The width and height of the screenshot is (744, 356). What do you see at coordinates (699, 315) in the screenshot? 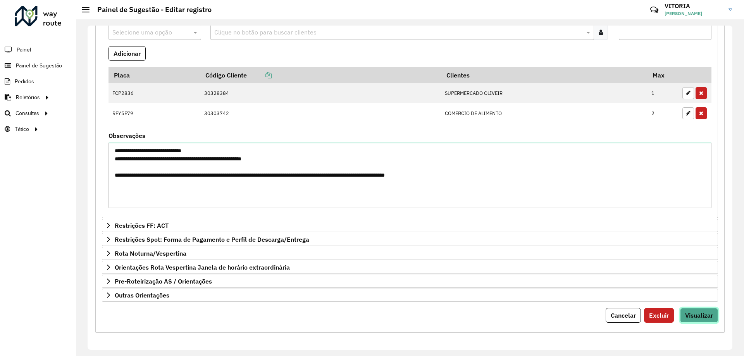
I see `button: Visualizar` at bounding box center [699, 315].